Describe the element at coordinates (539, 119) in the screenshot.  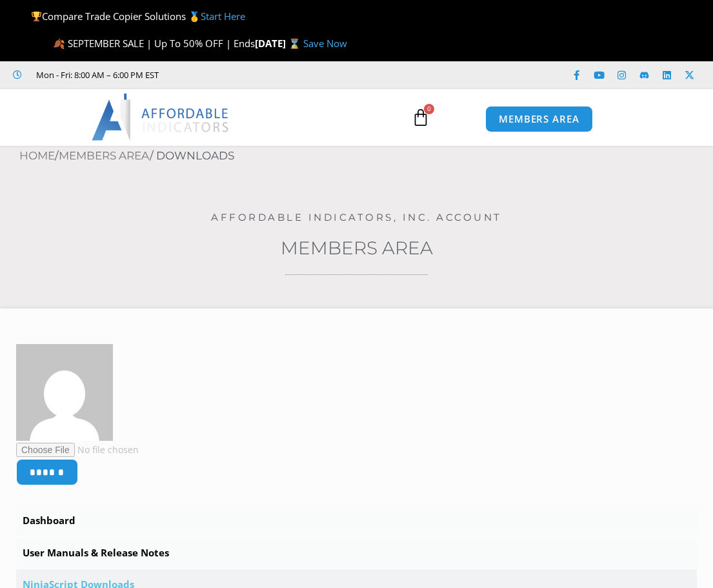
I see `span: MEMBERS AREA` at that location.